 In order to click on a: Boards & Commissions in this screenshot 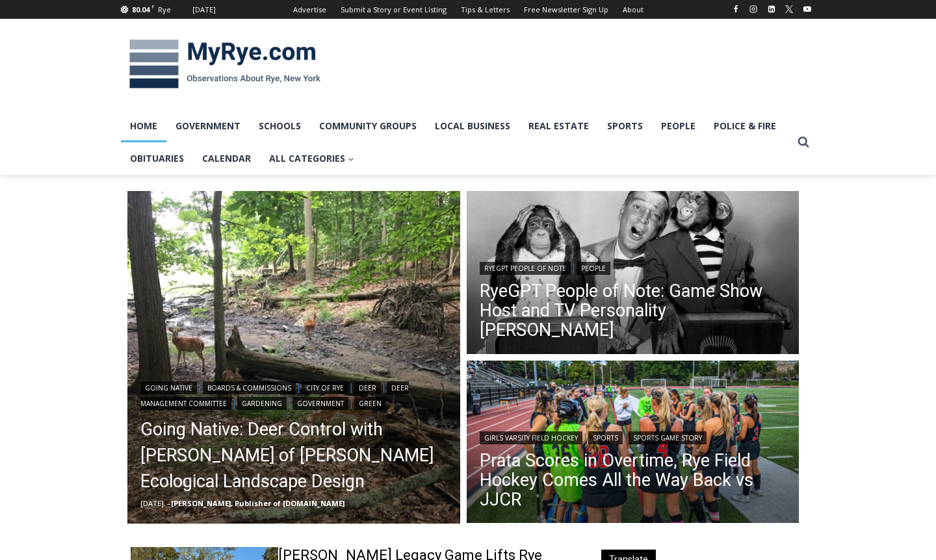, I will do `click(249, 388)`.